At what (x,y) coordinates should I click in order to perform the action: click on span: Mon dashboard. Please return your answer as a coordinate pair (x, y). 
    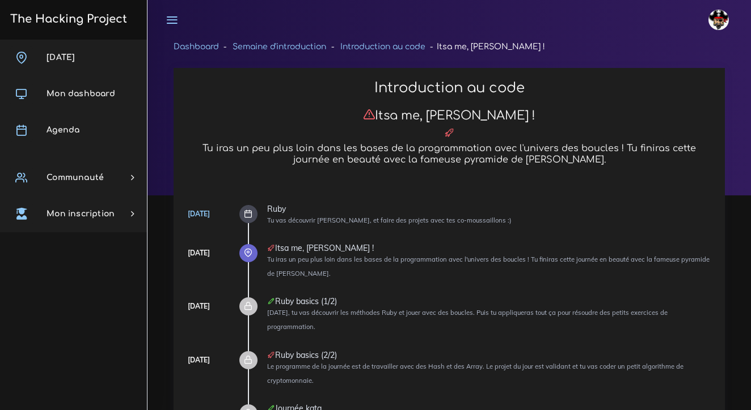
    Looking at the image, I should click on (81, 94).